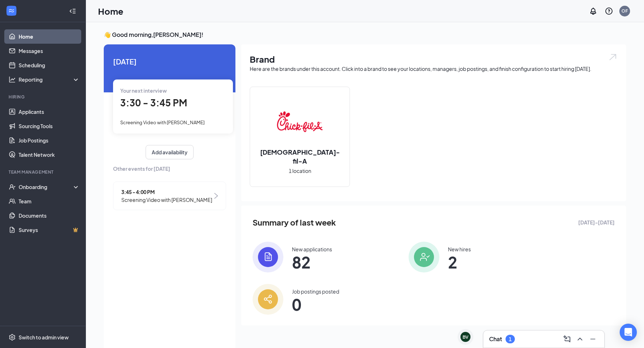 The width and height of the screenshot is (644, 348). Describe the element at coordinates (49, 201) in the screenshot. I see `a: Team` at that location.